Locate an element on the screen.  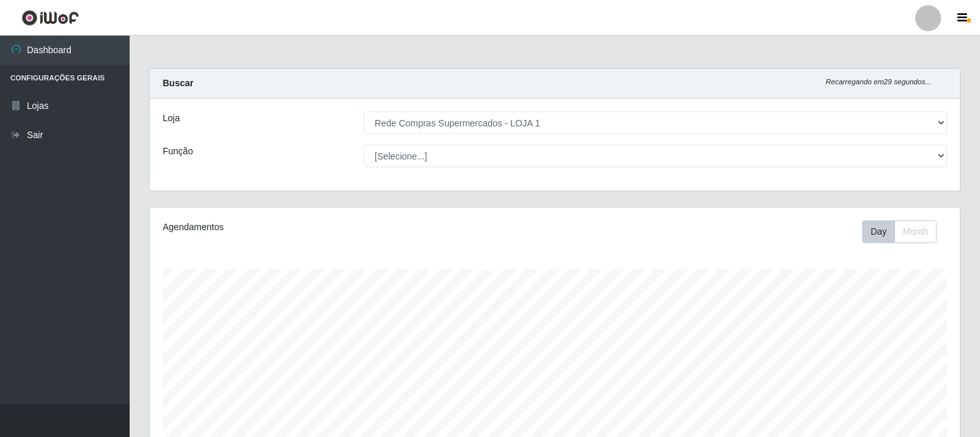
i: Recarregando em 29 segundos... is located at coordinates (878, 82).